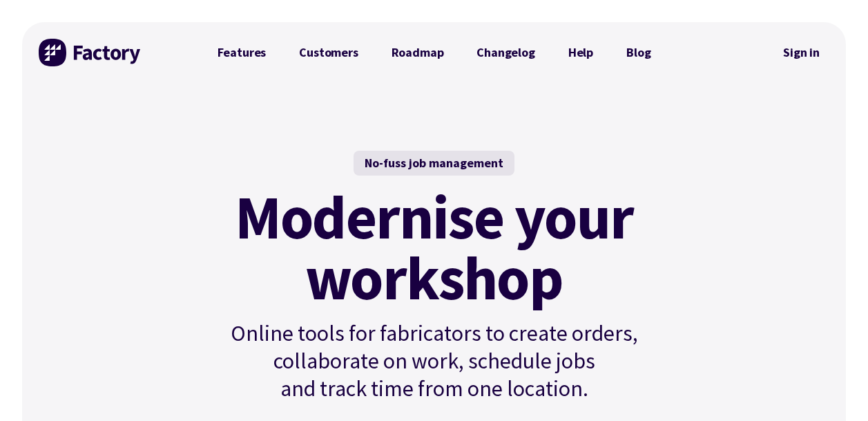 Image resolution: width=868 pixels, height=421 pixels. What do you see at coordinates (242, 52) in the screenshot?
I see `a: Features` at bounding box center [242, 52].